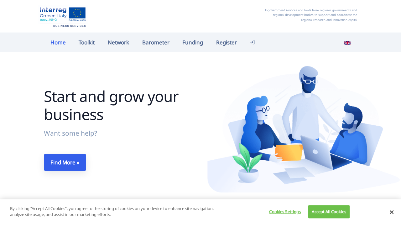 The width and height of the screenshot is (401, 225). Describe the element at coordinates (63, 16) in the screenshot. I see `img: Home` at that location.